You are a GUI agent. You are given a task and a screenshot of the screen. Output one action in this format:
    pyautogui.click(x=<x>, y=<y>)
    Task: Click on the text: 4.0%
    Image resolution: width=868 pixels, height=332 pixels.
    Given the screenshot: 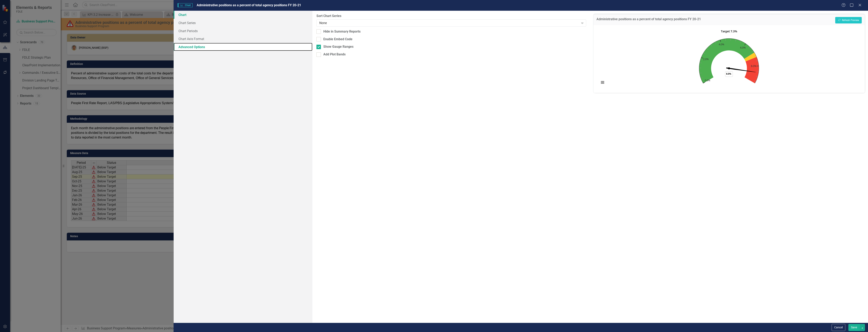 What is the action you would take?
    pyautogui.click(x=722, y=44)
    